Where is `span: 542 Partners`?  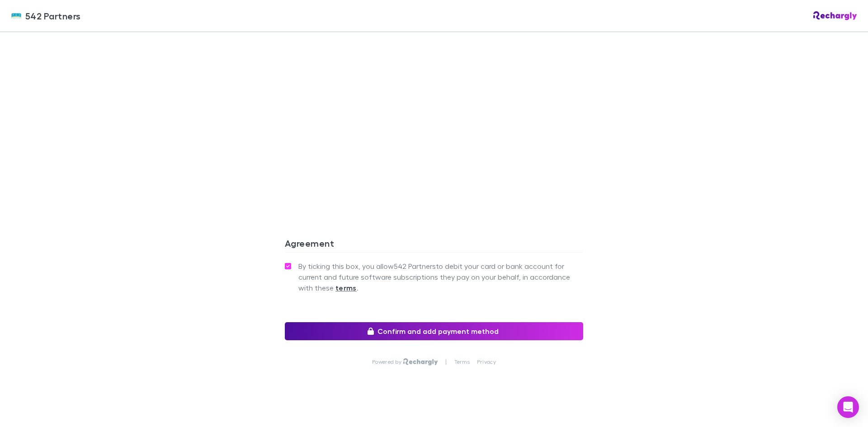 span: 542 Partners is located at coordinates (53, 16).